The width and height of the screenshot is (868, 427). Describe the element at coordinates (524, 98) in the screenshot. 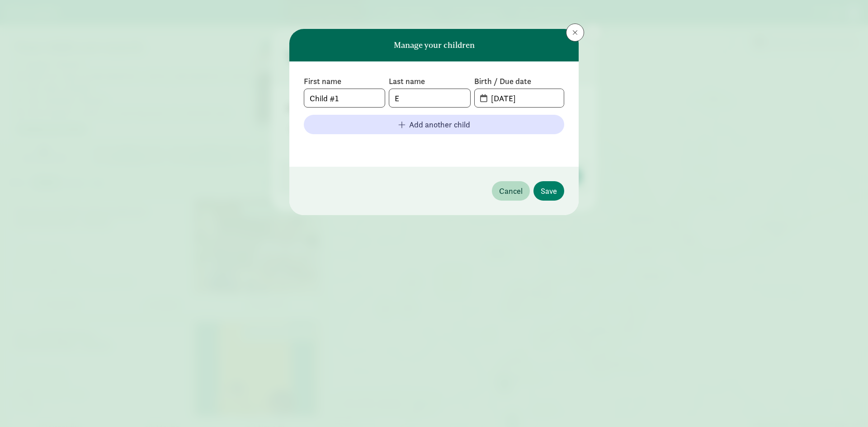

I see `input: MM-DD-YYYY` at that location.